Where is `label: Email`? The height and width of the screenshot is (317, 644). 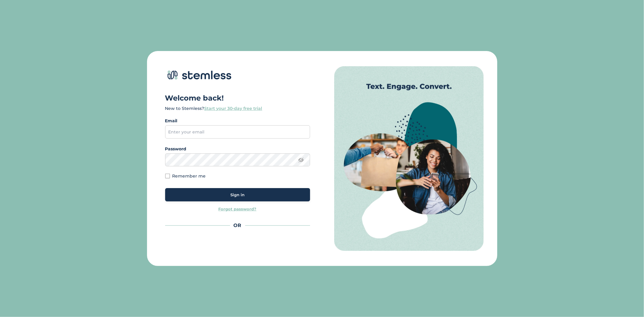 label: Email is located at coordinates (237, 121).